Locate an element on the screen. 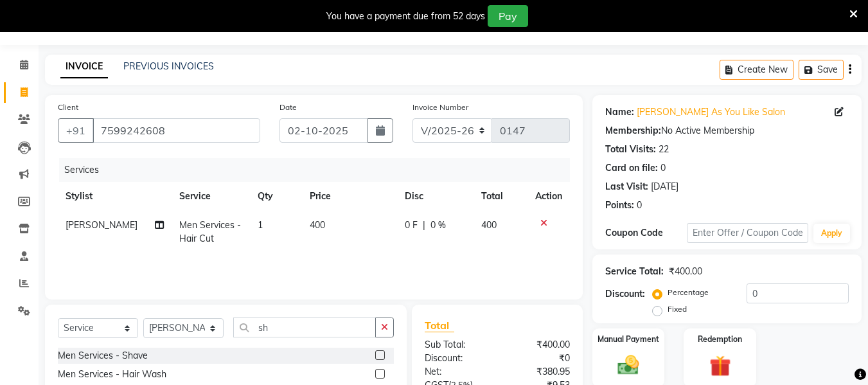 The image size is (868, 385). span: 0 % is located at coordinates (438, 225).